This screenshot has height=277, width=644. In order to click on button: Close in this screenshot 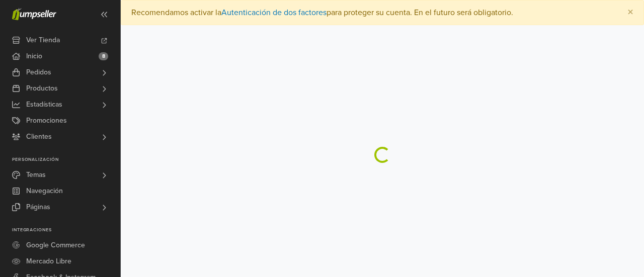, I will do `click(630, 13)`.